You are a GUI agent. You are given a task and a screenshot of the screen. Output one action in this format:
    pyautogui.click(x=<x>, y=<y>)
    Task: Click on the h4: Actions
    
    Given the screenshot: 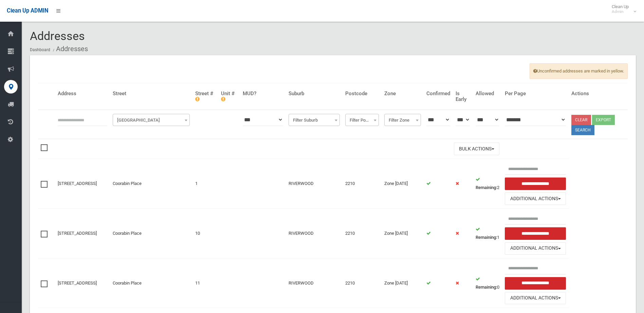 What is the action you would take?
    pyautogui.click(x=598, y=94)
    